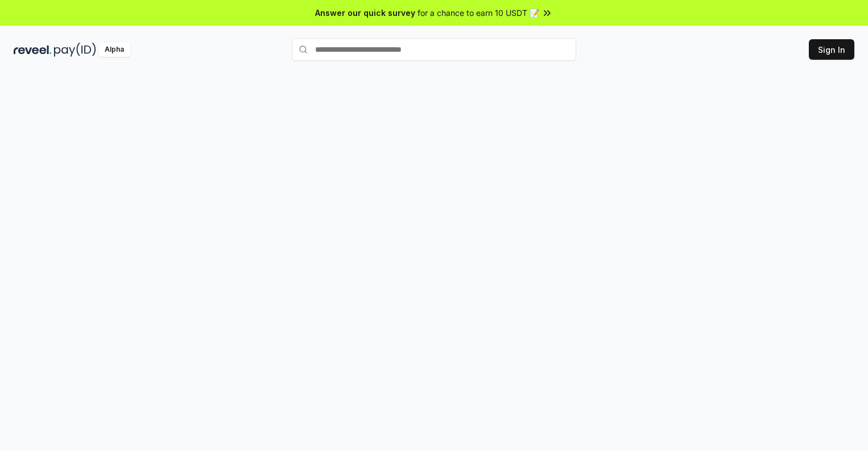 The height and width of the screenshot is (451, 868). I want to click on img: reveel_dark, so click(33, 50).